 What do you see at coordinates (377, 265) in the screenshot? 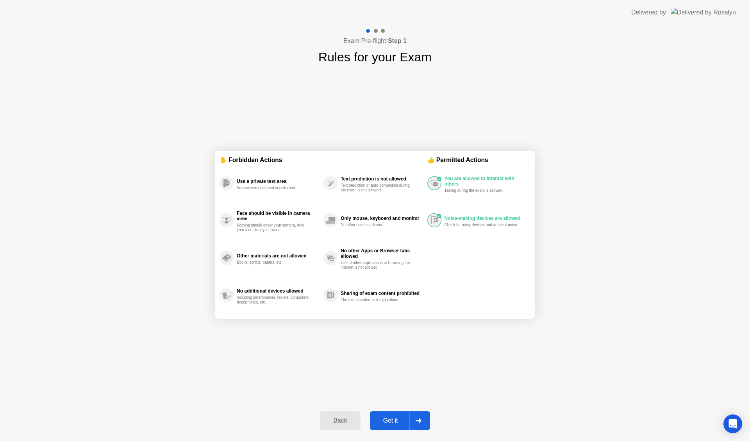
I see `div: Use of other applications or browsing the internet is not allowed` at bounding box center [377, 265].